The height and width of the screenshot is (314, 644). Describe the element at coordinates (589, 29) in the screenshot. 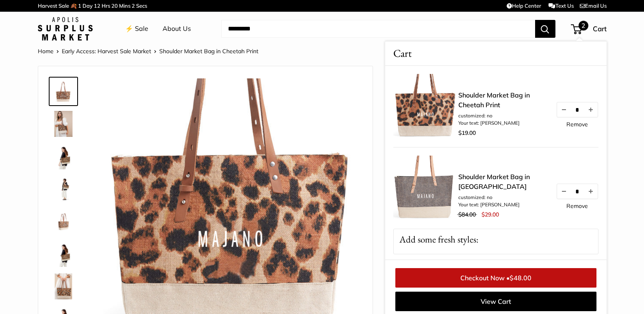

I see `a: 2 Cart` at that location.